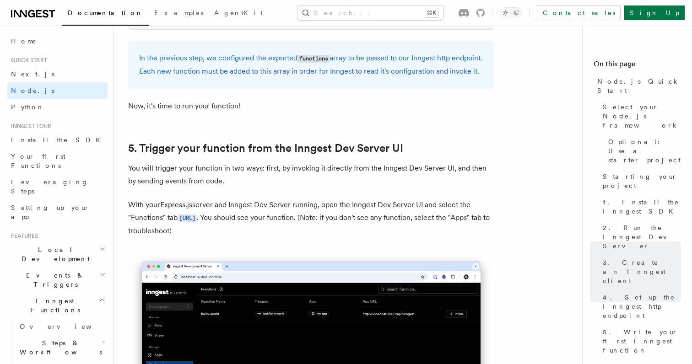  I want to click on span: Inngest Functions, so click(53, 306).